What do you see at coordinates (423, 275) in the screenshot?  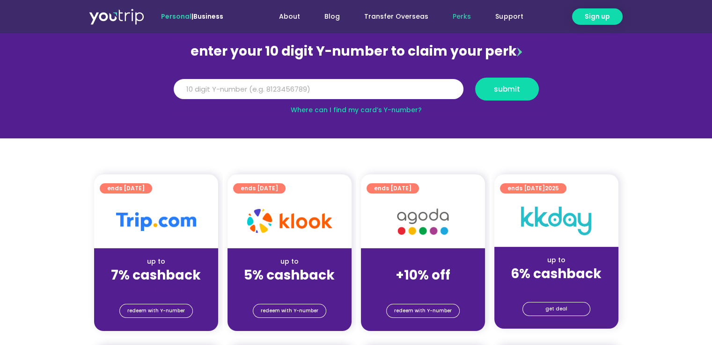 I see `strong: +10% off` at bounding box center [423, 275].